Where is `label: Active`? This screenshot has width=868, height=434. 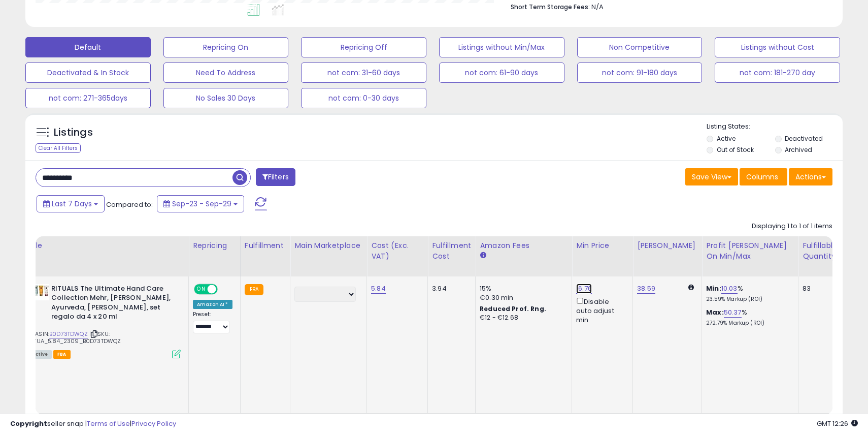
label: Active is located at coordinates (725, 138).